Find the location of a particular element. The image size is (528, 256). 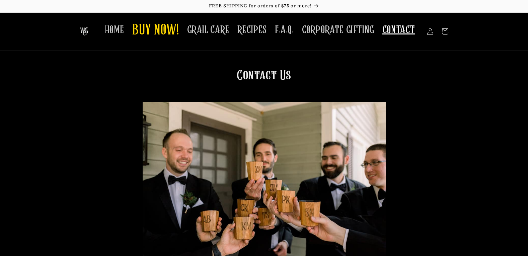

a: CONTACT is located at coordinates (399, 30).